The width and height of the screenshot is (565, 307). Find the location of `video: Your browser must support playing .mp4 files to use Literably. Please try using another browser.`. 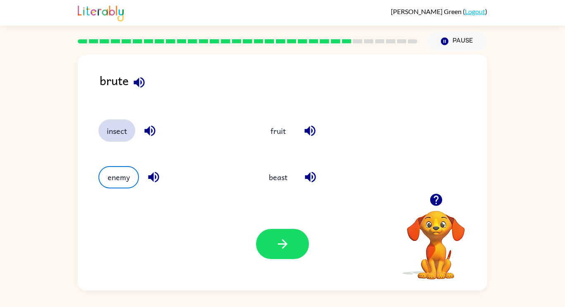

video: Your browser must support playing .mp4 files to use Literably. Please try using another browser. is located at coordinates (436, 239).